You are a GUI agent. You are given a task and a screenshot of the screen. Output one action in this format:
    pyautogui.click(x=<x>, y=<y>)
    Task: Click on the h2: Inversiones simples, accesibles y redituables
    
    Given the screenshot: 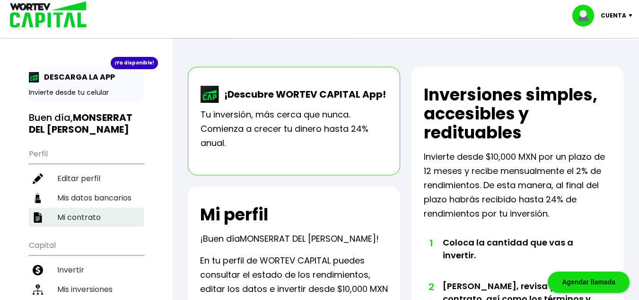 What is the action you would take?
    pyautogui.click(x=518, y=114)
    